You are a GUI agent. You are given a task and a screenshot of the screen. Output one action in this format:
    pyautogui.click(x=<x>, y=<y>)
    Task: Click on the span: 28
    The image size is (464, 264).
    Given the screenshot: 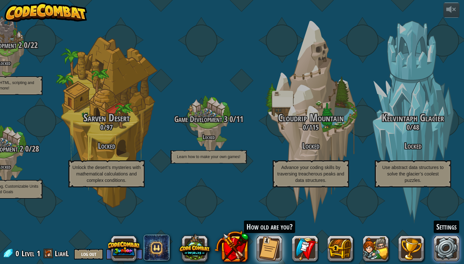 What is the action you would take?
    pyautogui.click(x=35, y=149)
    